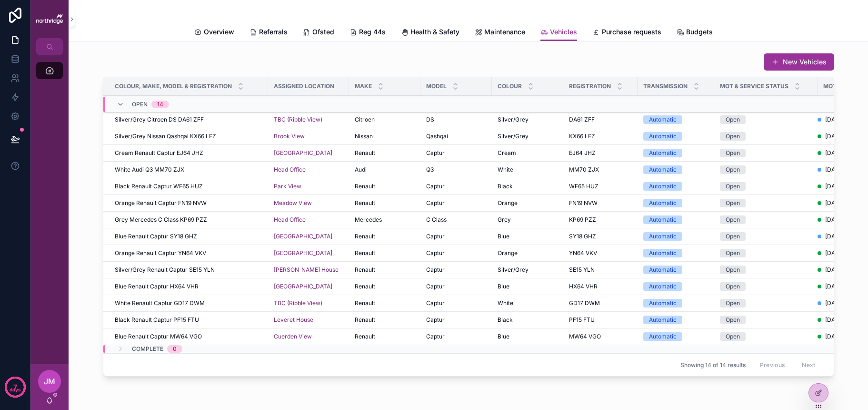  I want to click on span: Cuerden View, so click(293, 337).